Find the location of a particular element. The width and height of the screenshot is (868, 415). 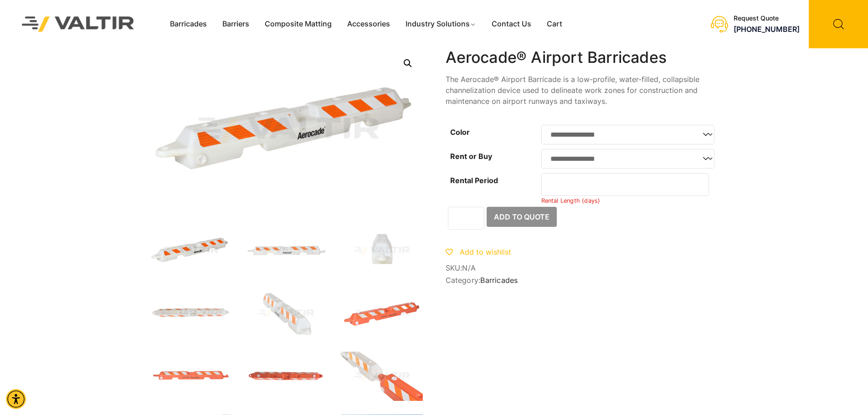

span: Add to wishlist is located at coordinates (485, 252).